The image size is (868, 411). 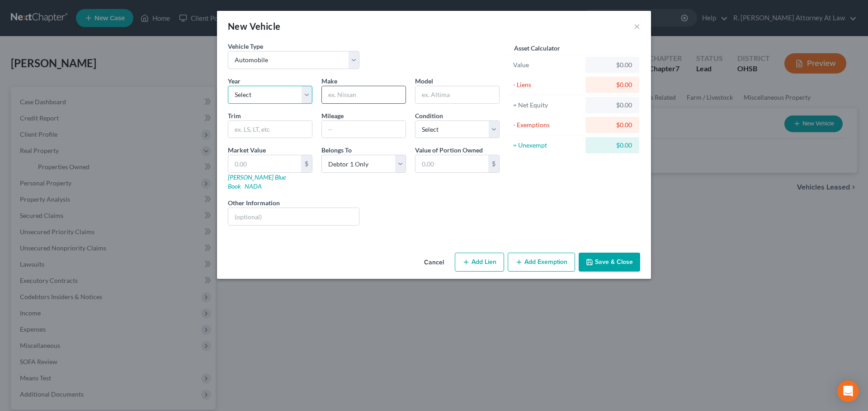 What do you see at coordinates (547, 145) in the screenshot?
I see `div: = Unexempt` at bounding box center [547, 145].